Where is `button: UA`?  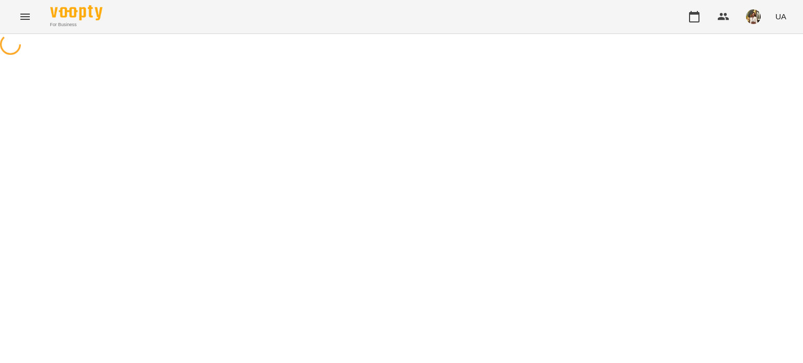 button: UA is located at coordinates (780, 16).